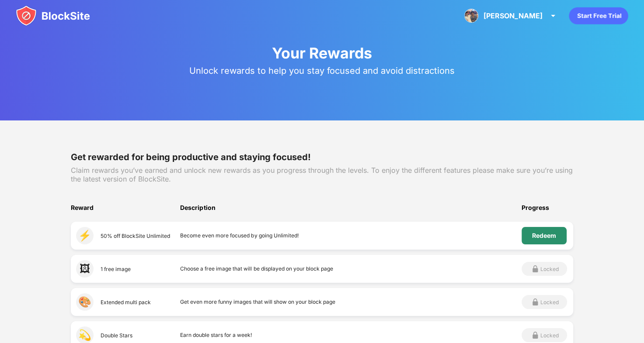 The height and width of the screenshot is (343, 644). What do you see at coordinates (135, 236) in the screenshot?
I see `div: 50% off BlockSite Unlimited` at bounding box center [135, 236].